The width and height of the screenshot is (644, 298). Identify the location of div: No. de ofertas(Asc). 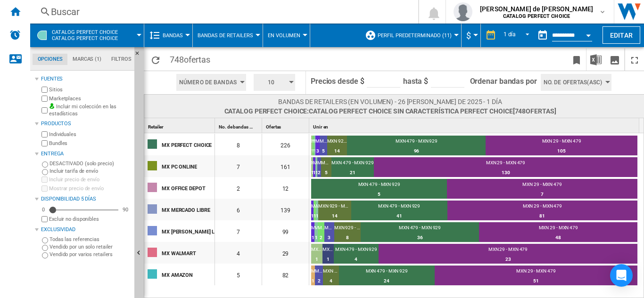
(576, 82).